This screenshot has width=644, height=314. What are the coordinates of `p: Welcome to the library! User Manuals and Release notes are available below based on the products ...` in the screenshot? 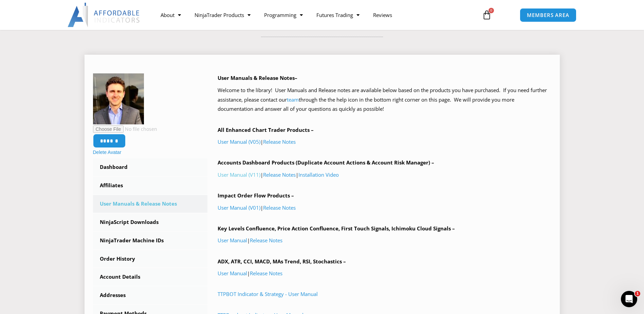 It's located at (384, 100).